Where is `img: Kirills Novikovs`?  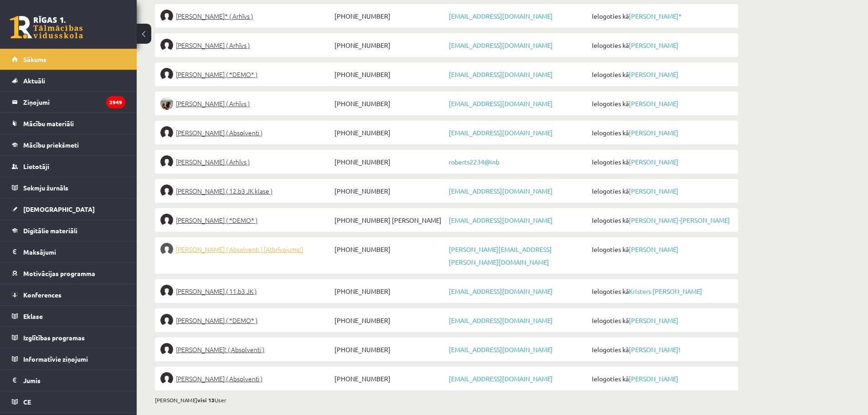 img: Kirills Novikovs is located at coordinates (167, 133).